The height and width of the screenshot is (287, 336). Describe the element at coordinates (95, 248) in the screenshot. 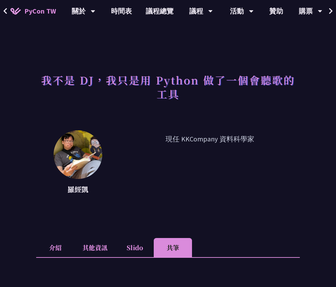

I see `li: 其他資訊` at that location.